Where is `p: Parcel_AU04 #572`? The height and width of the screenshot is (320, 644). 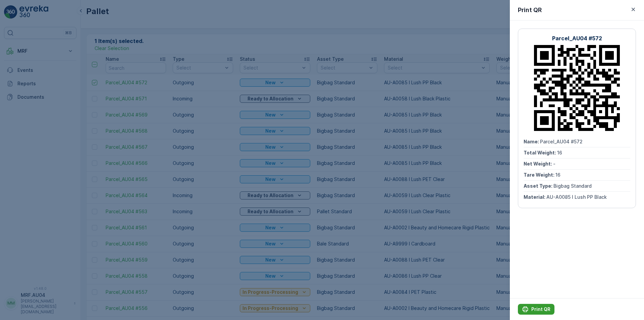
p: Parcel_AU04 #572 is located at coordinates (577, 38).